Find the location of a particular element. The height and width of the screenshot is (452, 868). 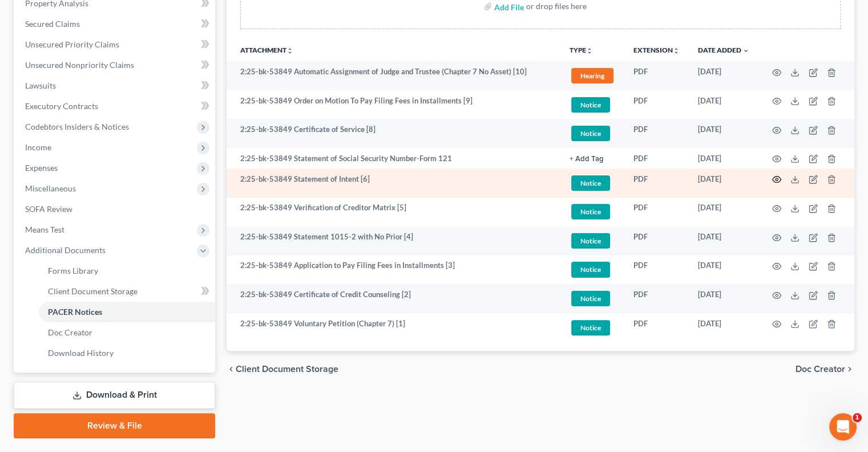

span: Executory Contracts is located at coordinates (62, 105).